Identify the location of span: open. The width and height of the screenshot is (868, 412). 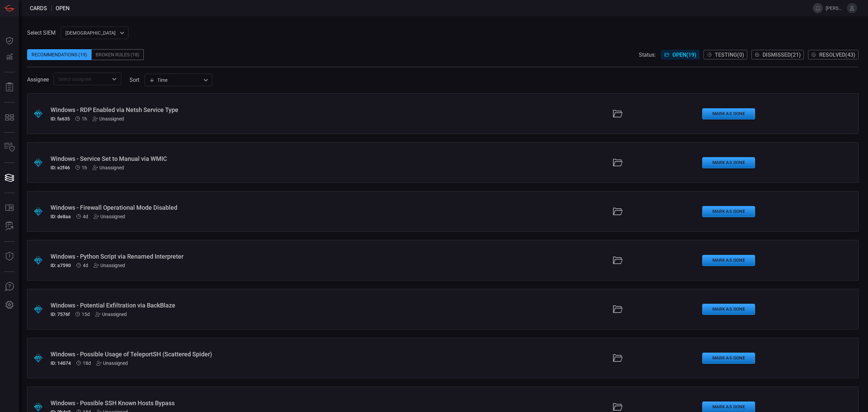
(63, 9).